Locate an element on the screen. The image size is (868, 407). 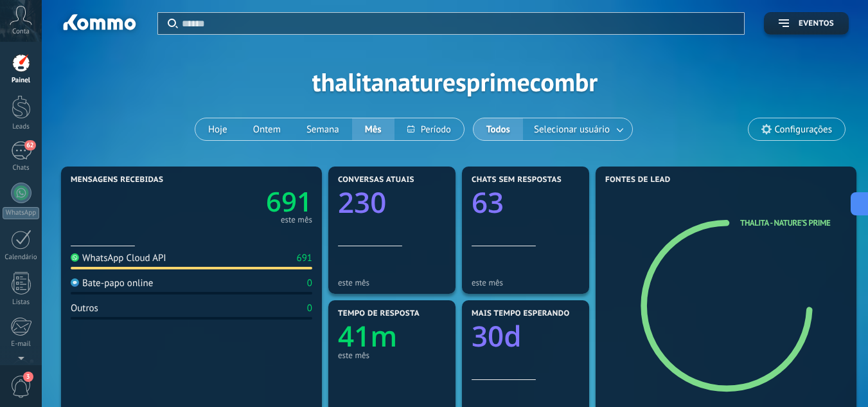
a: 30d is located at coordinates (525, 335).